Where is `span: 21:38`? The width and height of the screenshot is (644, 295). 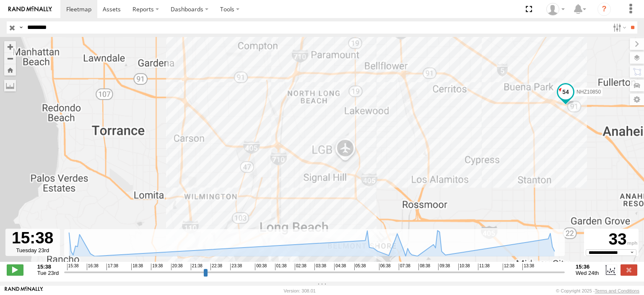
span: 21:38 is located at coordinates (197, 267).